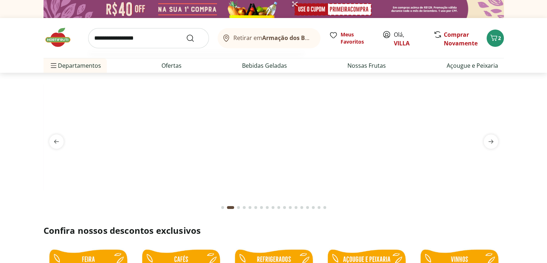 The height and width of the screenshot is (263, 547). What do you see at coordinates (491, 141) in the screenshot?
I see `button: next` at bounding box center [491, 141].